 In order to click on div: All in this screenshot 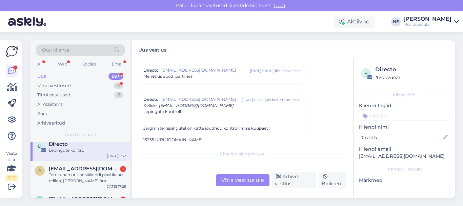, I will do `click(40, 64)`.